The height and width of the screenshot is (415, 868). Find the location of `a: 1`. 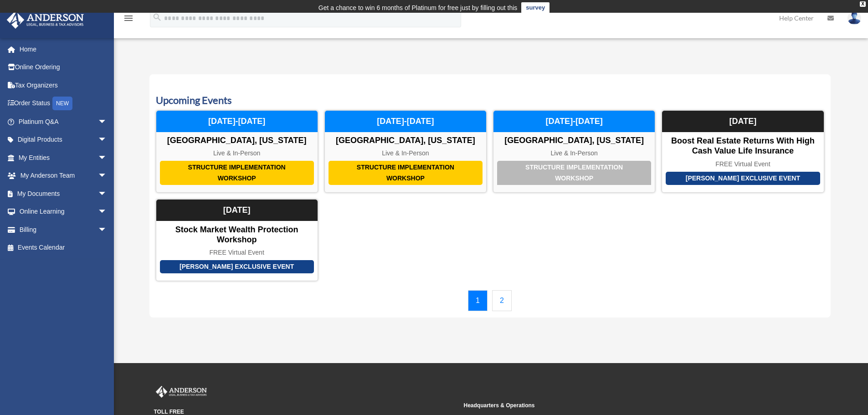

a: 1 is located at coordinates (477, 301).